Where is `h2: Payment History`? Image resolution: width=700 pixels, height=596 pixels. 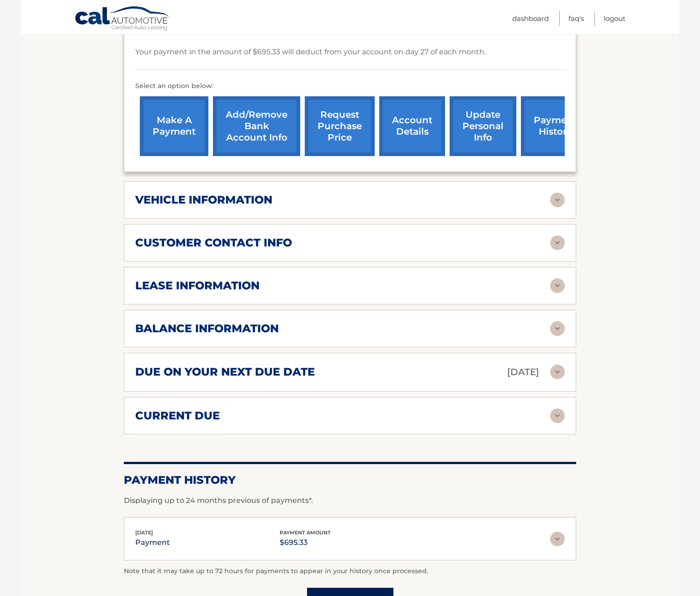
h2: Payment History is located at coordinates (350, 481).